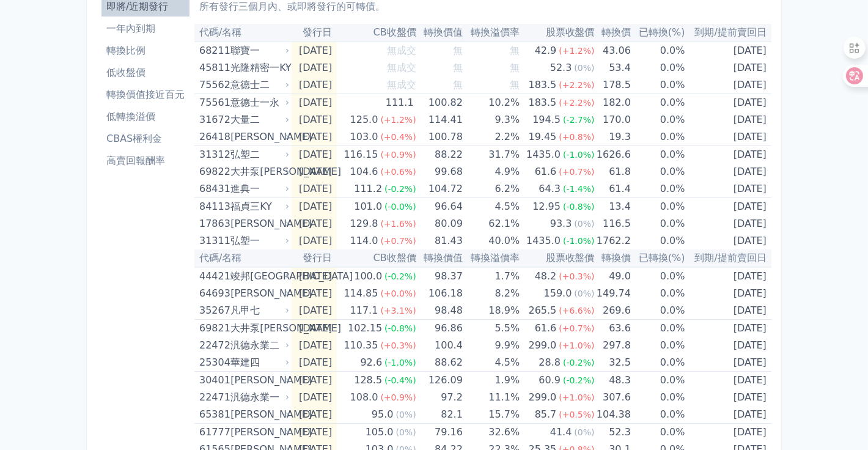  Describe the element at coordinates (613, 433) in the screenshot. I see `td: 52.3` at that location.